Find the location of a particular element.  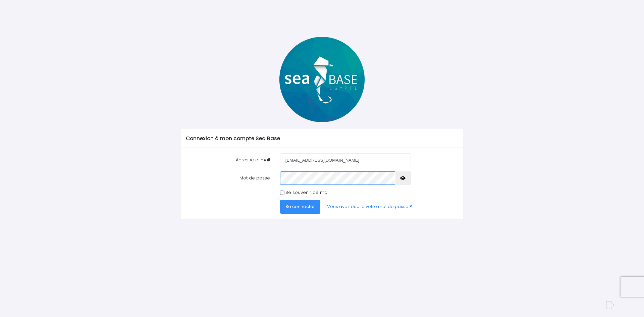

a: Vous avez oublié votre mot de passe ? is located at coordinates (370, 207).